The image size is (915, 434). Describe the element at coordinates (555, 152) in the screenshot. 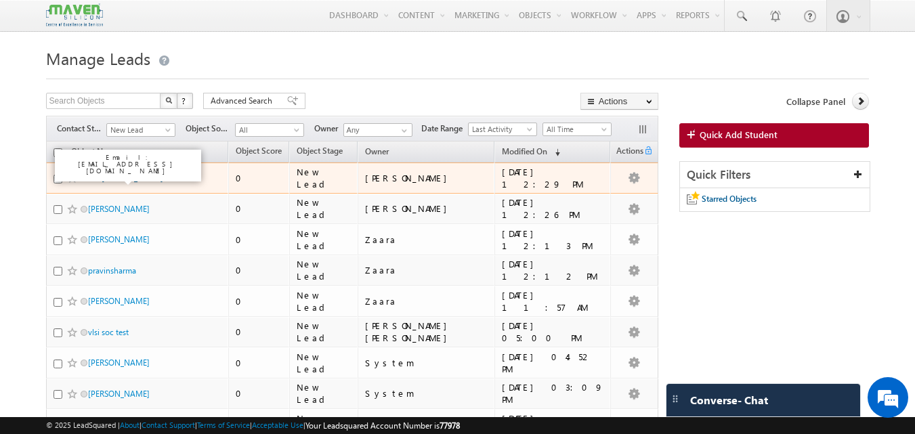

I see `span: (sorted descending)` at that location.